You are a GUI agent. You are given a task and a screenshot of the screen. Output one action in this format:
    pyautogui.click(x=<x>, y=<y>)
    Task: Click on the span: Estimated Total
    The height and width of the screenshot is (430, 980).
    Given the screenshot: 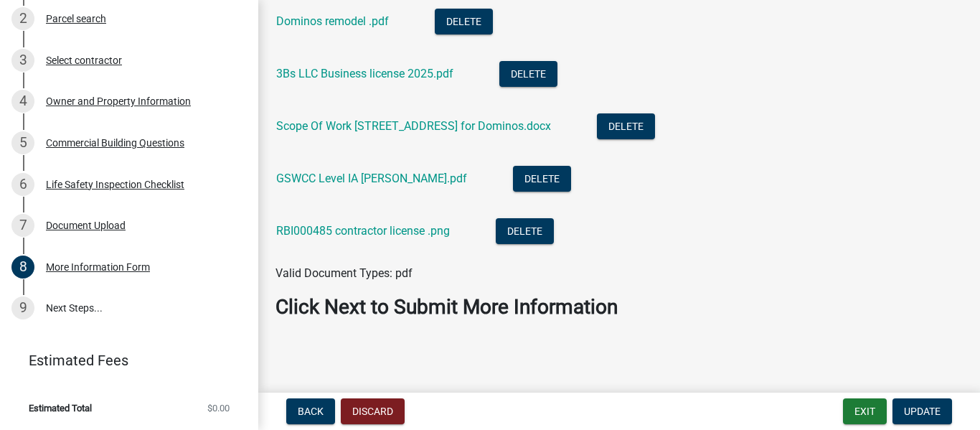 What is the action you would take?
    pyautogui.click(x=60, y=407)
    